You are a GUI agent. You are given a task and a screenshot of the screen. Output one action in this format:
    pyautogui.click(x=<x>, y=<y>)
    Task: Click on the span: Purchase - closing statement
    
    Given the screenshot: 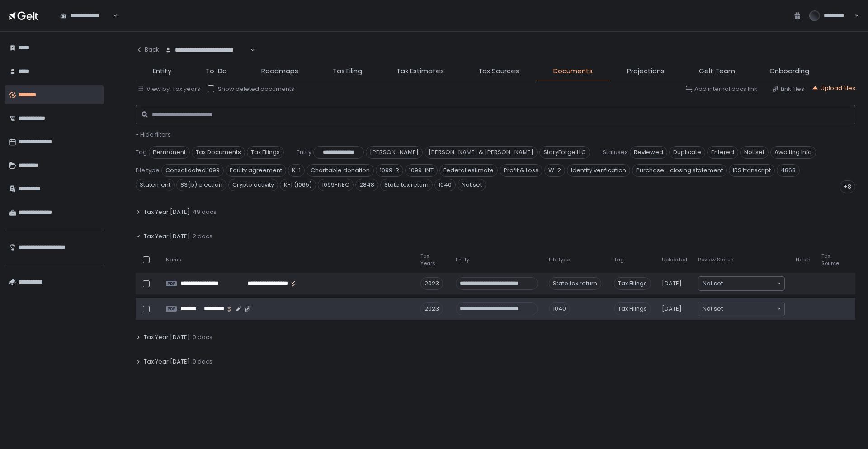 What is the action you would take?
    pyautogui.click(x=680, y=170)
    